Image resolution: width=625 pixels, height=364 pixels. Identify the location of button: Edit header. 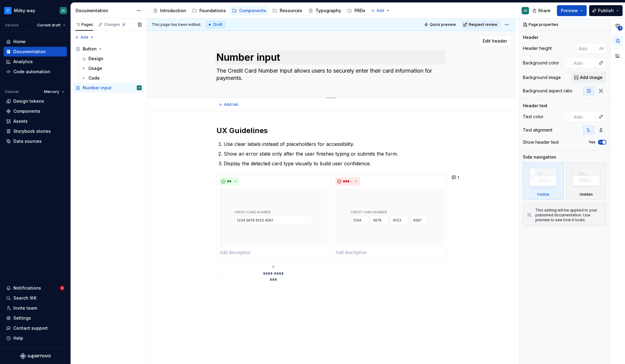
(495, 41).